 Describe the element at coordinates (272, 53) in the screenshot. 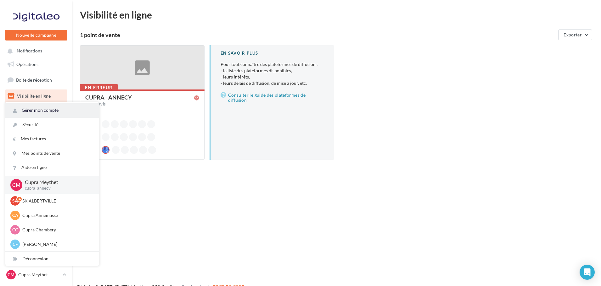

I see `div: En savoir plus` at that location.